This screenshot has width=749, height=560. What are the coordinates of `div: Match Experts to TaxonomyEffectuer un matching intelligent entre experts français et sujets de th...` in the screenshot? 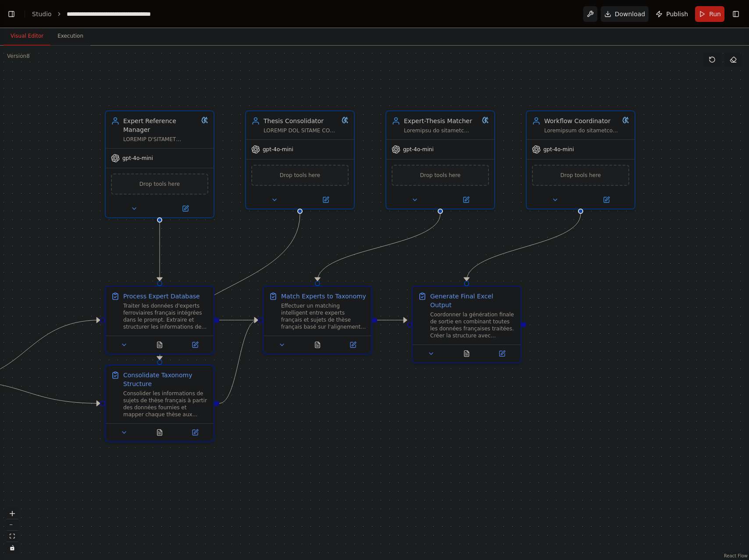 It's located at (318, 320).